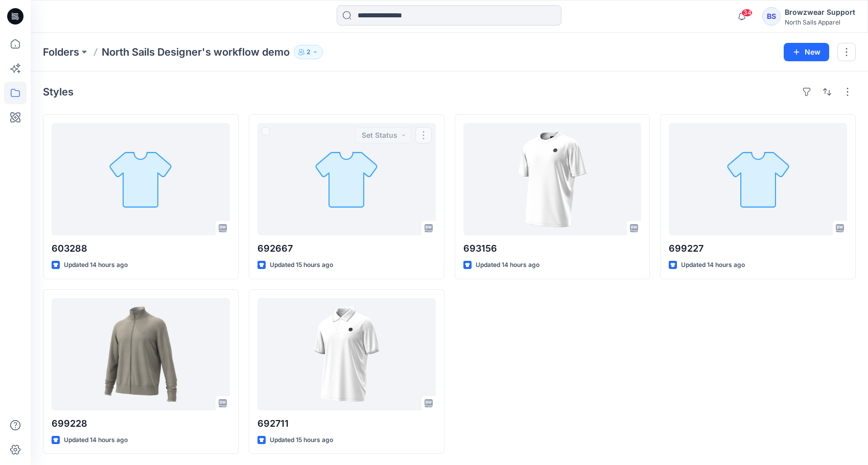 This screenshot has width=868, height=465. Describe the element at coordinates (552, 249) in the screenshot. I see `p: 693156` at that location.